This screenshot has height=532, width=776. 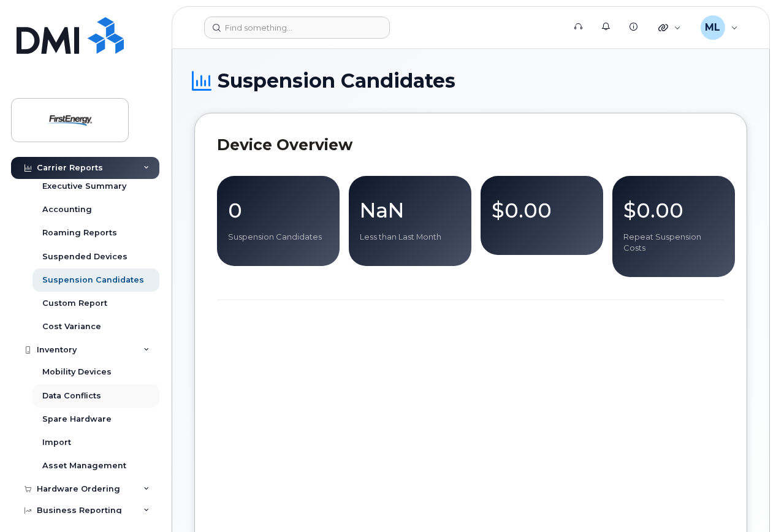 What do you see at coordinates (337, 81) in the screenshot?
I see `span: Suspension Candidates` at bounding box center [337, 81].